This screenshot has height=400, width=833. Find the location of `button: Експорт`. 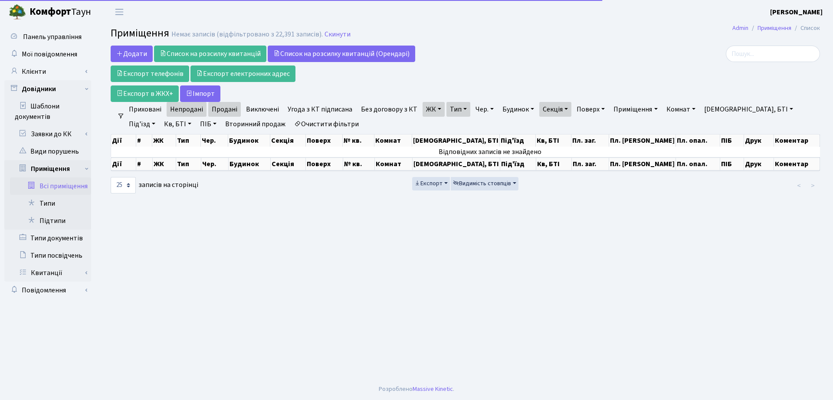

button: Експорт is located at coordinates (431, 183).